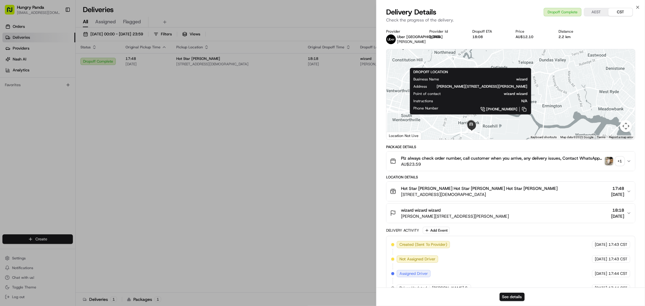 The image size is (645, 306). I want to click on span: Business Name, so click(426, 79).